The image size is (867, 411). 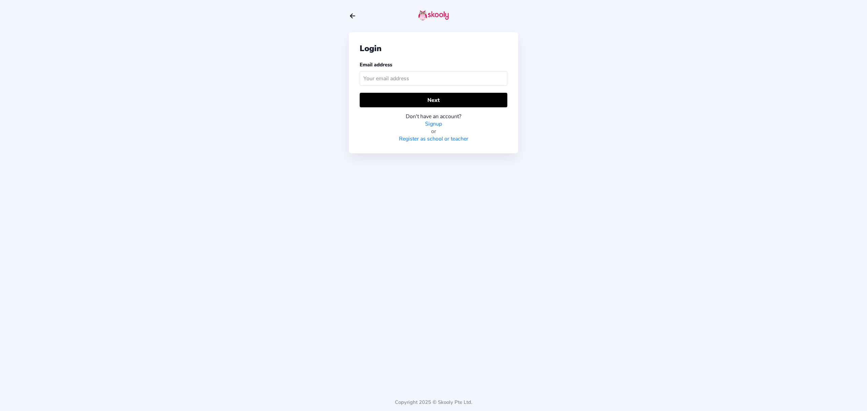 I want to click on input: Your email address, so click(x=434, y=78).